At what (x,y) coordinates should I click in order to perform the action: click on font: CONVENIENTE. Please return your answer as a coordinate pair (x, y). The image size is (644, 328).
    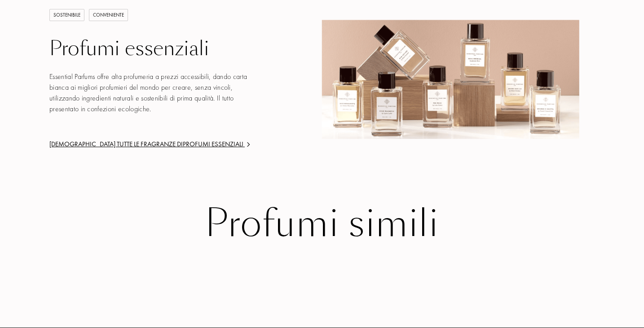
    Looking at the image, I should click on (108, 15).